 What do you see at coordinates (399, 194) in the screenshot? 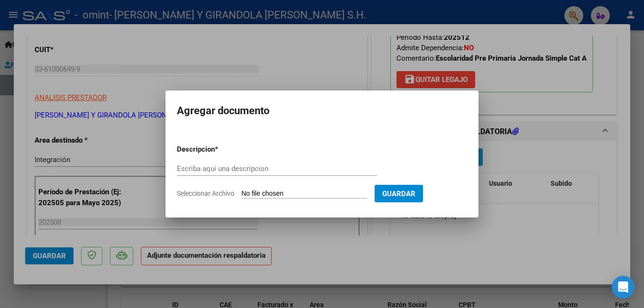
I see `span: Guardar` at bounding box center [399, 194].